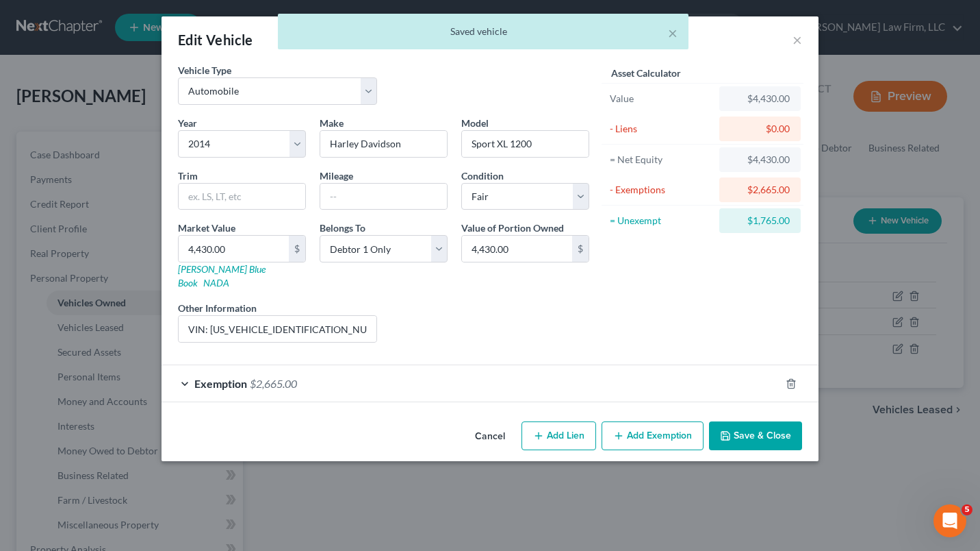  Describe the element at coordinates (760, 220) in the screenshot. I see `div: $1,765.00` at that location.